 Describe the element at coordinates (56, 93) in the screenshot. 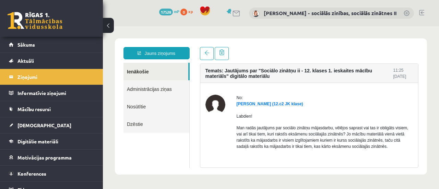

I see `legend: Informatīvie ziņojumi` at that location.